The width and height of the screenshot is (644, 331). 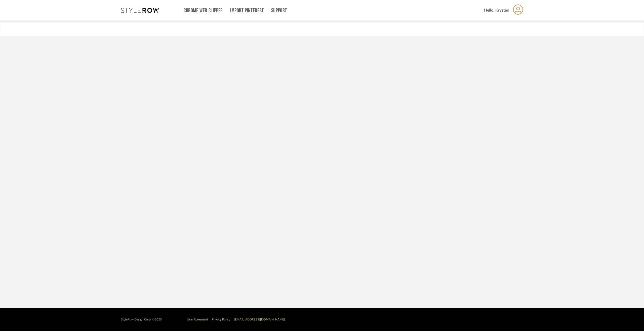 I want to click on a: Support, so click(x=279, y=11).